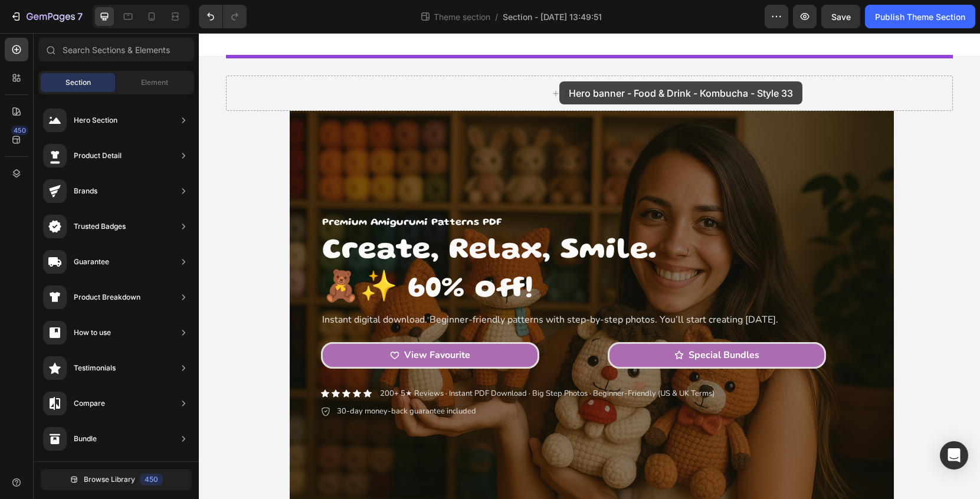 This screenshot has width=980, height=499. What do you see at coordinates (954, 455) in the screenshot?
I see `div: Open Intercom Messenger` at bounding box center [954, 455].